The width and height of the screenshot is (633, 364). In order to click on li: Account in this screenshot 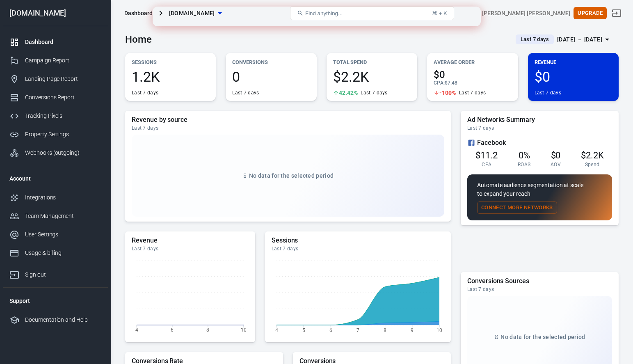, I will do `click(56, 178)`.